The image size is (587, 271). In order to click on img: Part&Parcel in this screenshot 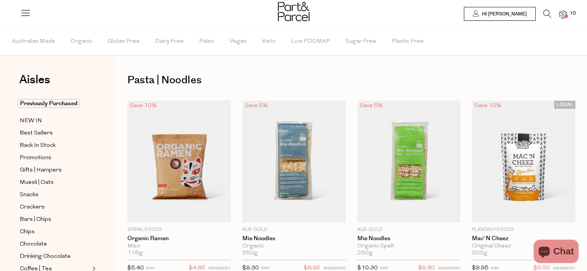, I will do `click(294, 12)`.